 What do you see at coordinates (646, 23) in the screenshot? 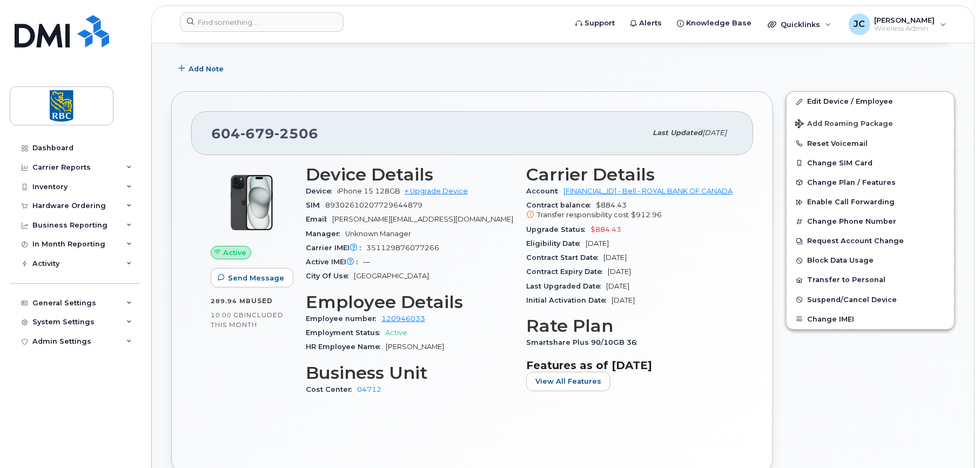
I see `a: Alerts` at bounding box center [646, 23].